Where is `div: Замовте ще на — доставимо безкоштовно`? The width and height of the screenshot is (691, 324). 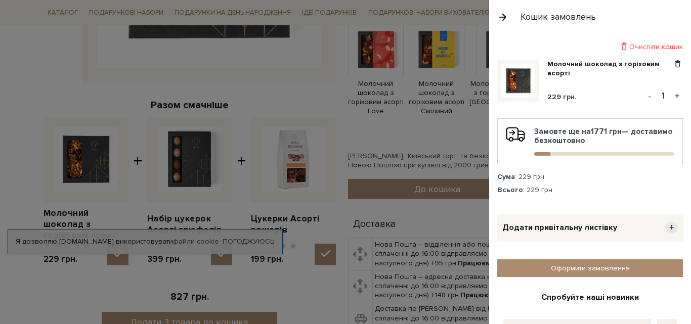 div: Замовте ще на — доставимо безкоштовно is located at coordinates (590, 141).